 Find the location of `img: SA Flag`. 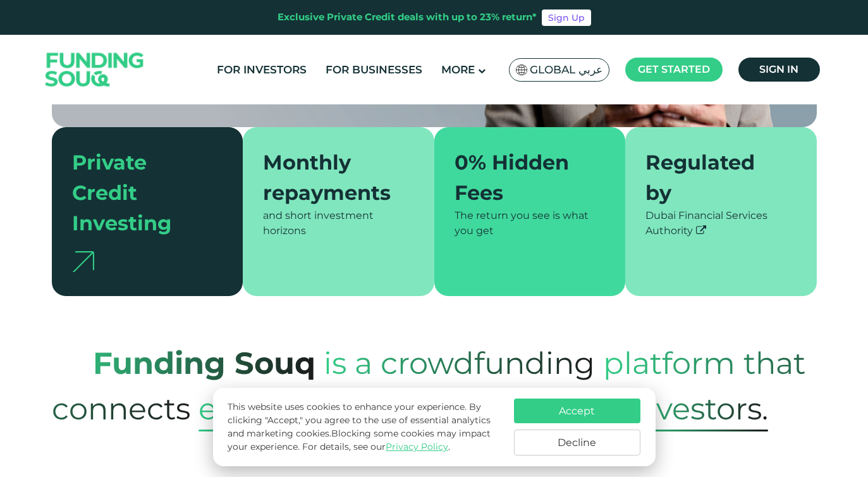

img: SA Flag is located at coordinates (521, 70).